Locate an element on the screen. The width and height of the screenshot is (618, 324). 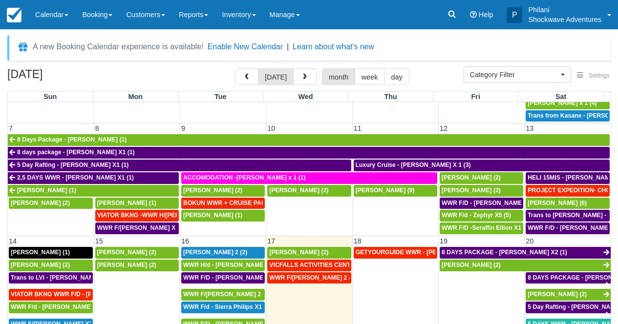
span: 8 is located at coordinates (97, 128).